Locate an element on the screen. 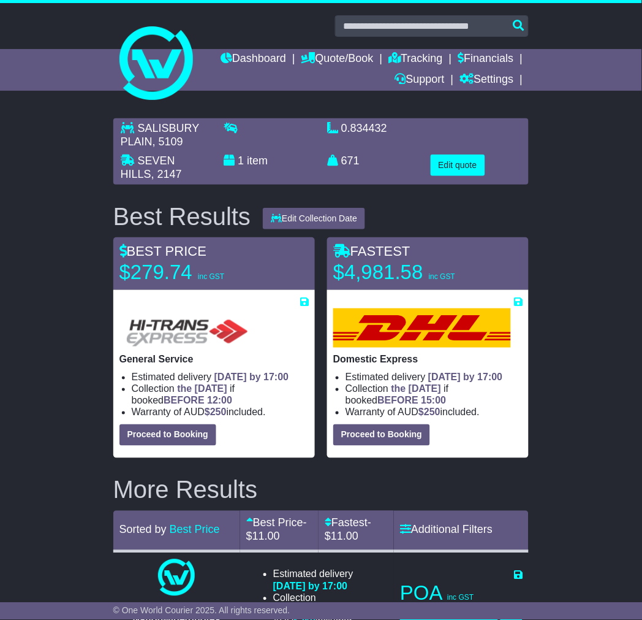 The height and width of the screenshot is (620, 642). p: General Service is located at coordinates (214, 359).